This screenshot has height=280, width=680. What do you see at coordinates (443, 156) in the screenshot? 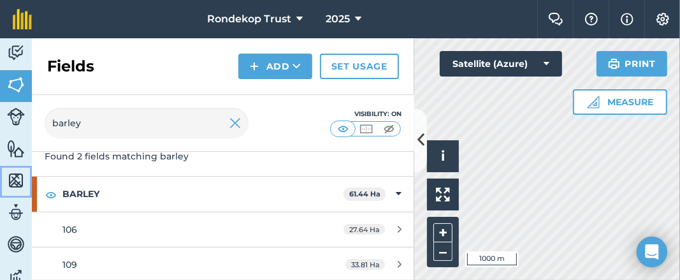
I see `span: i` at bounding box center [443, 156].